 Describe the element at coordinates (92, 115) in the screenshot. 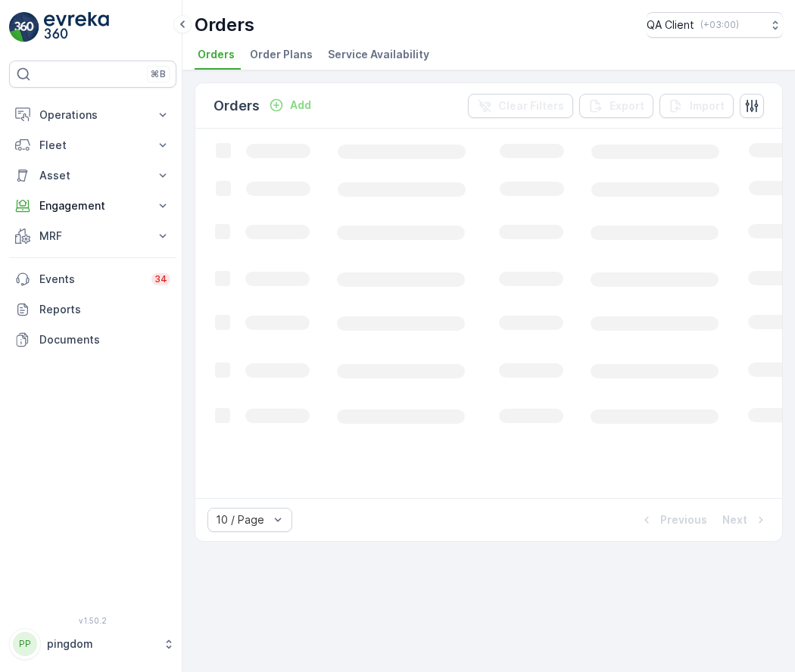

I see `p: Operations` at that location.